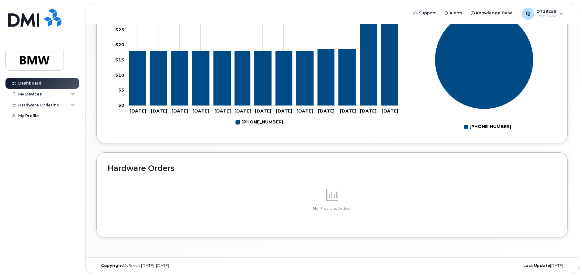 The height and width of the screenshot is (277, 582). Describe the element at coordinates (120, 60) in the screenshot. I see `tspan: $15` at that location.